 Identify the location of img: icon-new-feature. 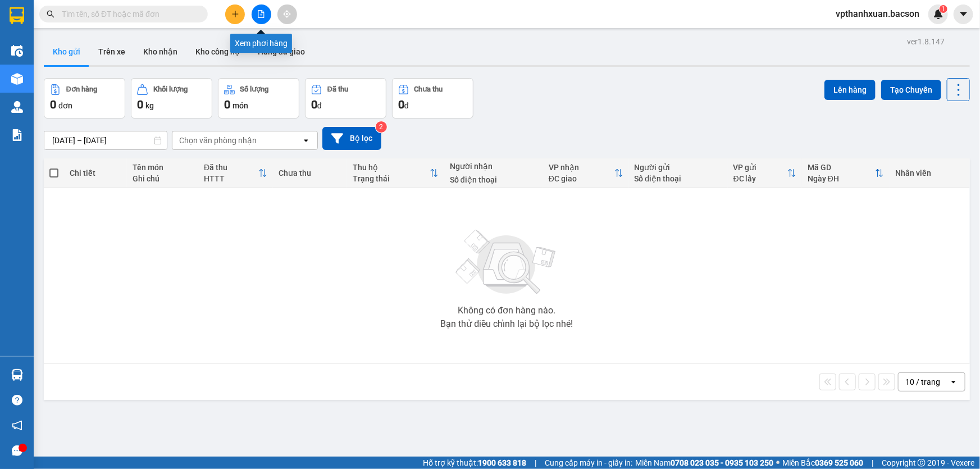
(938, 14).